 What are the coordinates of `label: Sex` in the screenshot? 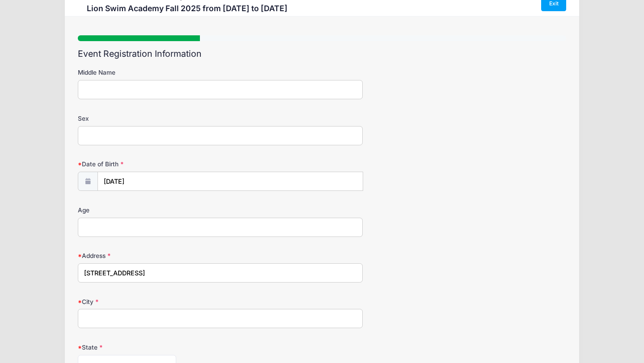 It's located at (160, 118).